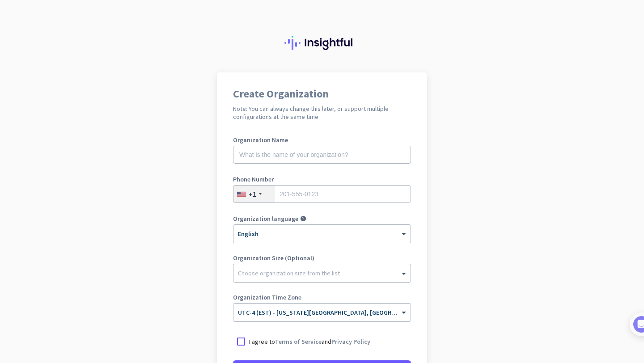  I want to click on p: I agree to and, so click(310, 342).